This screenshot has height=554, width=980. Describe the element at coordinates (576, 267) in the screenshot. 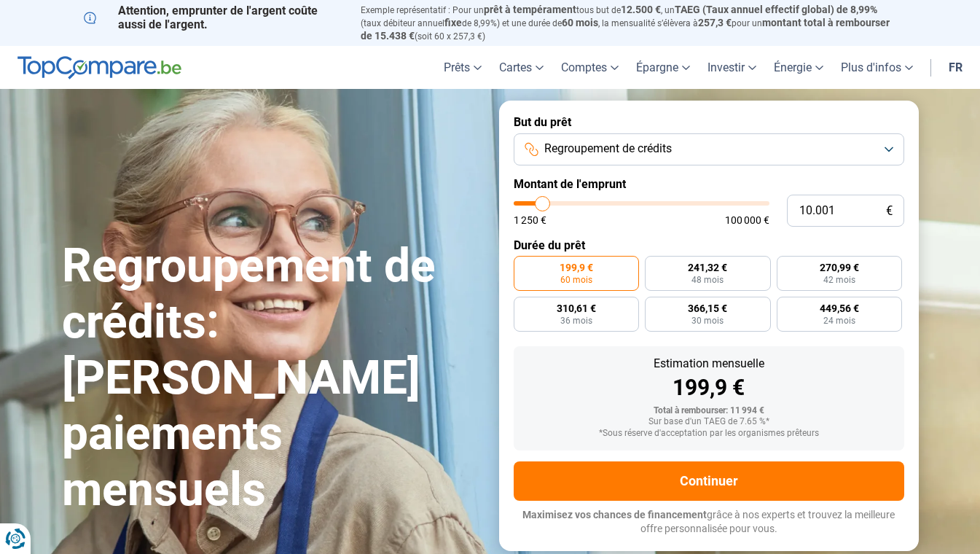

I see `span: 199,9 €` at that location.